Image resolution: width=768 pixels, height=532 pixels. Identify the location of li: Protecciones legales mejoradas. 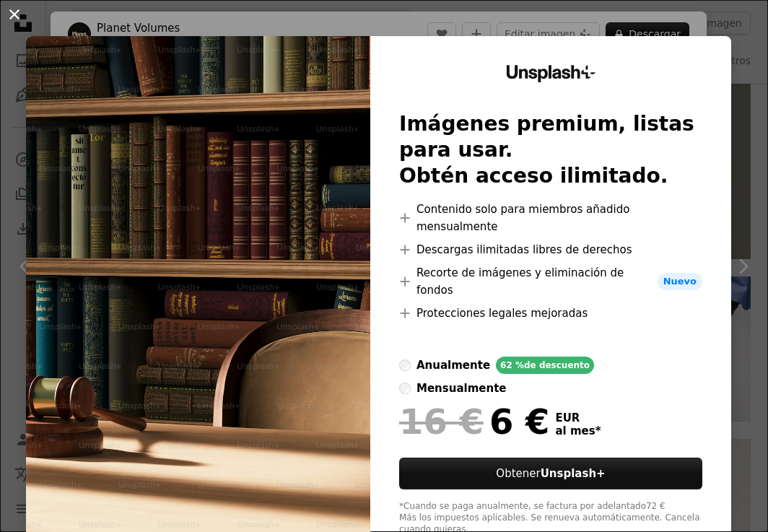
(550, 313).